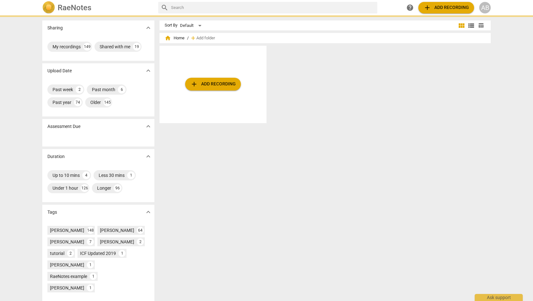  Describe the element at coordinates (65, 188) in the screenshot. I see `div: Under 1 hour` at that location.